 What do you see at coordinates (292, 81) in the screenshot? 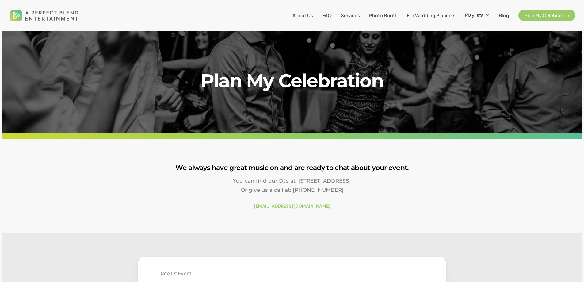
I see `h1: Plan My Celebration` at bounding box center [292, 81].